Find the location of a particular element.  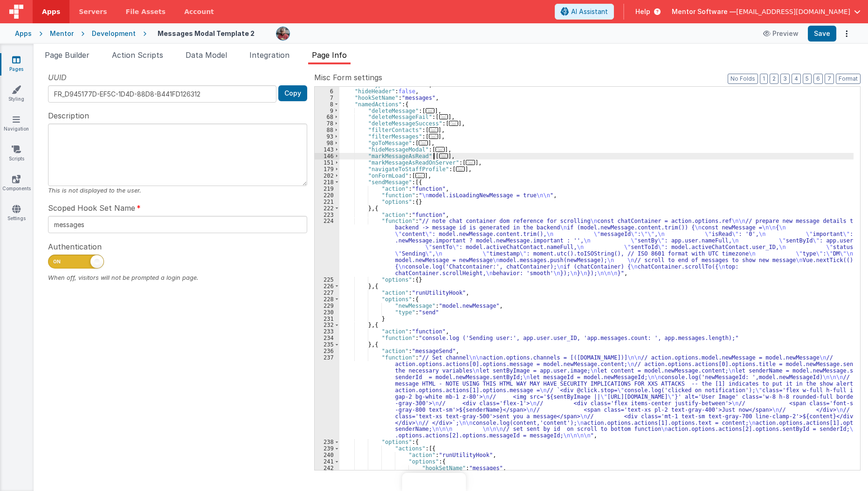

div: 88 is located at coordinates (327, 130).